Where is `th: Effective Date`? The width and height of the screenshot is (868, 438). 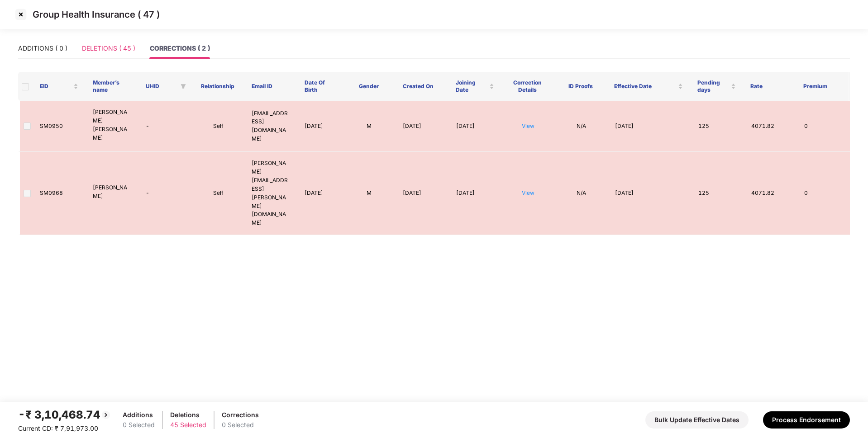
th: Effective Date is located at coordinates (649, 86).